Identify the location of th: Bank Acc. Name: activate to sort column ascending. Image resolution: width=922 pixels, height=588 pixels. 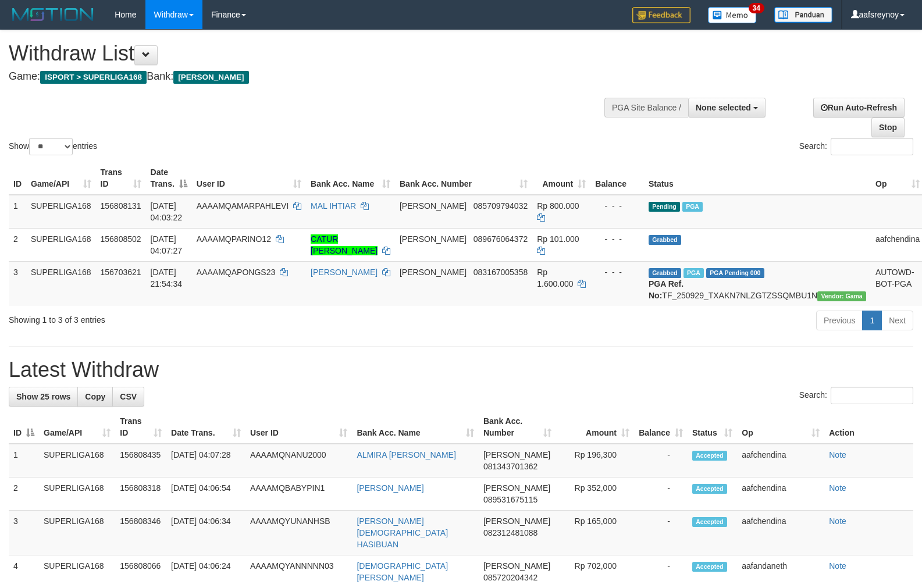
(416, 427).